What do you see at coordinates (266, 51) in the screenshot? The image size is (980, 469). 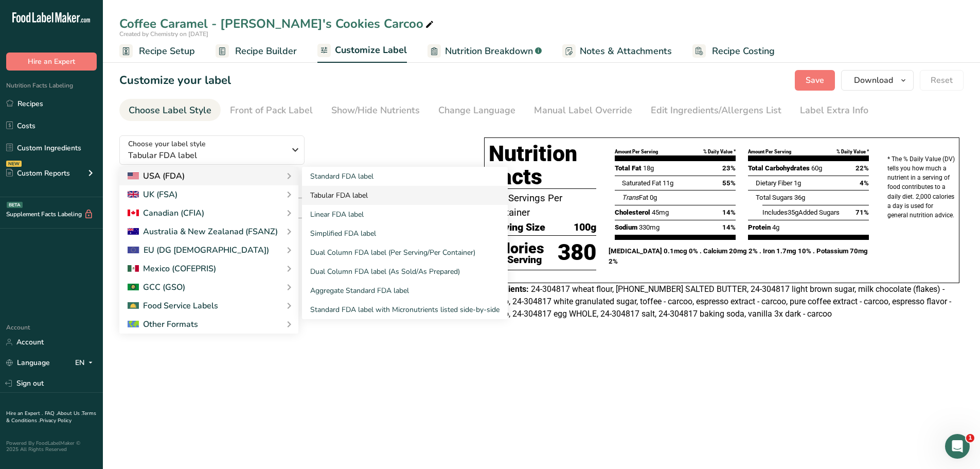 I see `span: Recipe Builder` at bounding box center [266, 51].